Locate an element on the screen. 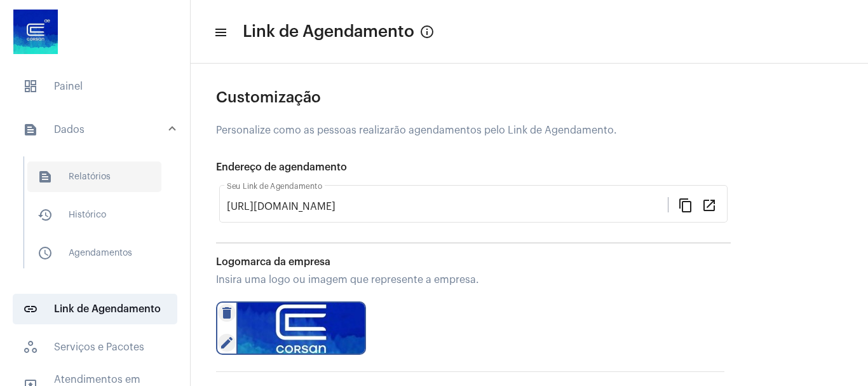 Image resolution: width=868 pixels, height=386 pixels. div: Insira uma logo ou imagem que represente a empresa. is located at coordinates (470, 280).